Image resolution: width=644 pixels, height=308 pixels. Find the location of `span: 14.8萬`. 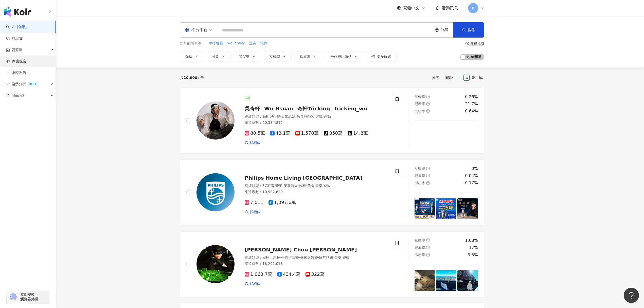

span: 14.8萬 is located at coordinates (358, 133).